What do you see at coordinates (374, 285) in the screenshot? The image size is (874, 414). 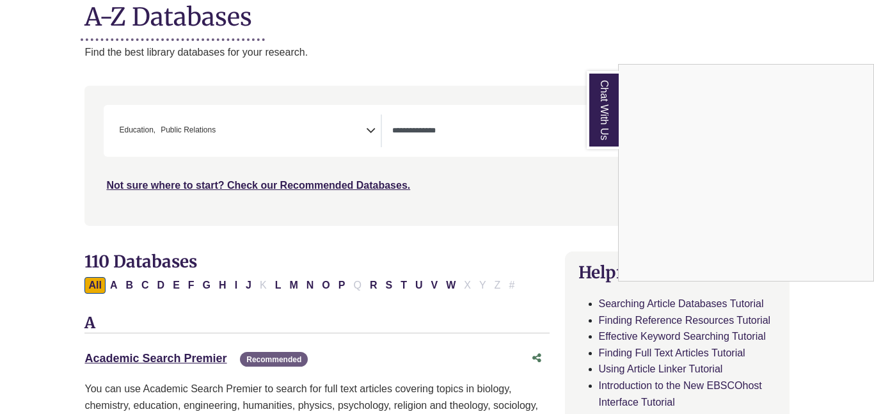 I see `button: Filter Results R` at bounding box center [374, 285].